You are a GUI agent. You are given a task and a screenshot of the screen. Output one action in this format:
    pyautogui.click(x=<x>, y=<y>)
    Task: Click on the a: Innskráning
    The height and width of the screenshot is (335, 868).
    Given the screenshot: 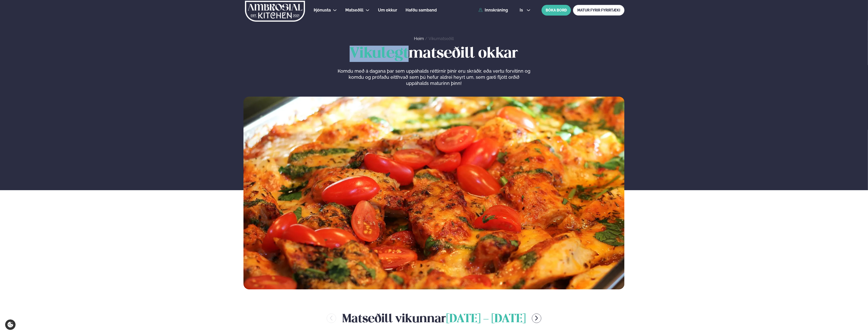 What is the action you would take?
    pyautogui.click(x=493, y=10)
    